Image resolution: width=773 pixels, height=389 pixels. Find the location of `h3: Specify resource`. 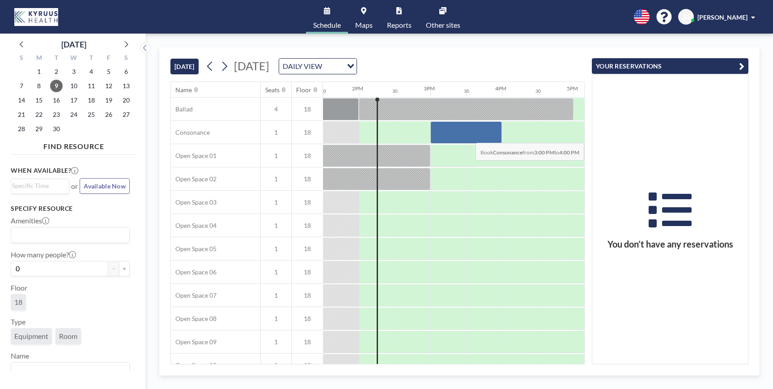

h3: Specify resource is located at coordinates (70, 208).